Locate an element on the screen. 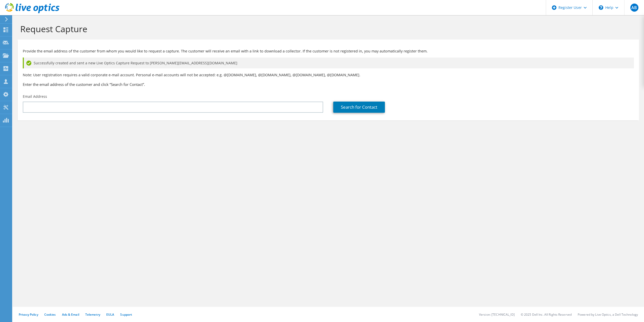 The height and width of the screenshot is (322, 644). a: Ads & Email is located at coordinates (70, 314).